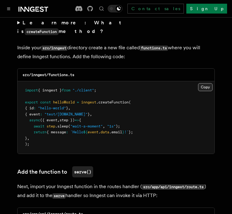 The width and height of the screenshot is (232, 214). I want to click on p: Inside your directory create a new file called where you will define Inngest functions. Add the f..., so click(116, 52).